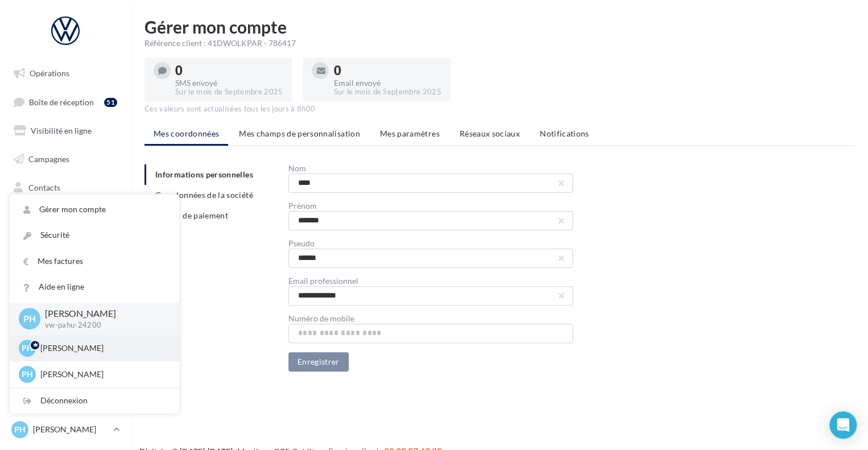  Describe the element at coordinates (103, 325) in the screenshot. I see `p: vw-pahu-24200` at that location.